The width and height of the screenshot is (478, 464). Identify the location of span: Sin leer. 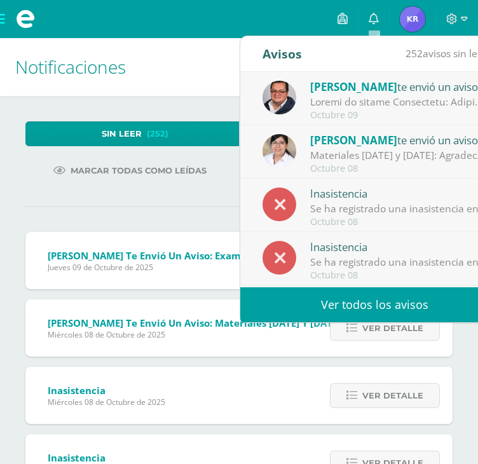
(121, 133).